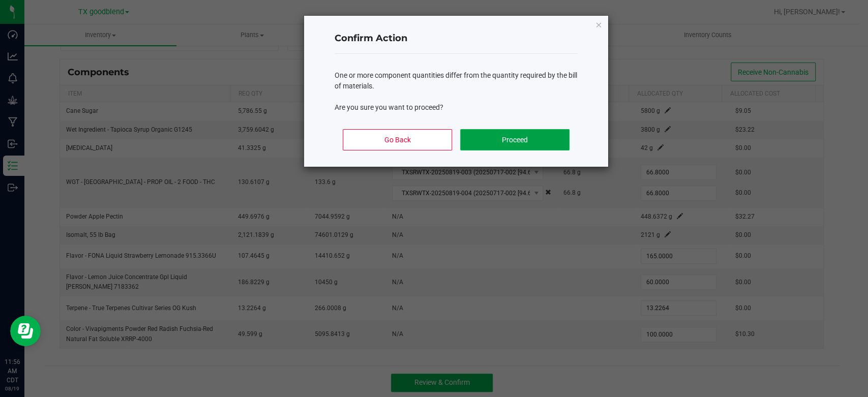  What do you see at coordinates (456, 81) in the screenshot?
I see `p: One or more component quantities differ from the quantity required by the bill of materials.` at bounding box center [456, 81].